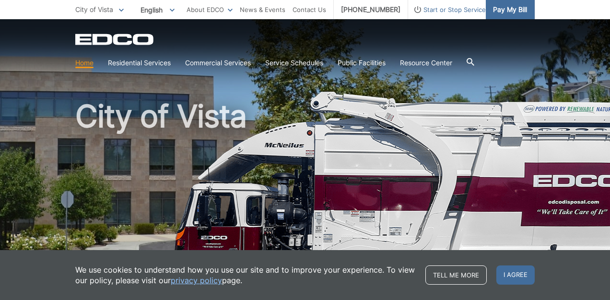 This screenshot has width=610, height=300. Describe the element at coordinates (139, 63) in the screenshot. I see `a: Residential Services` at that location.